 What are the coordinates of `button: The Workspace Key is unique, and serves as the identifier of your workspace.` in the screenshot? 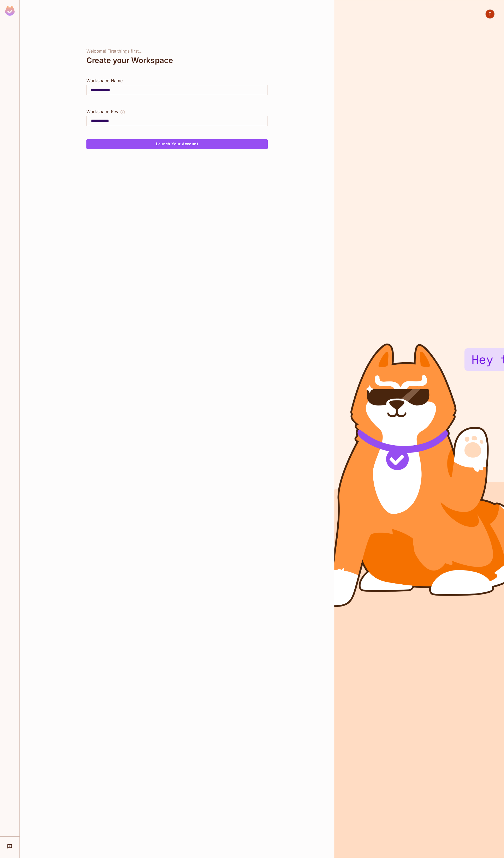 It's located at (122, 112).